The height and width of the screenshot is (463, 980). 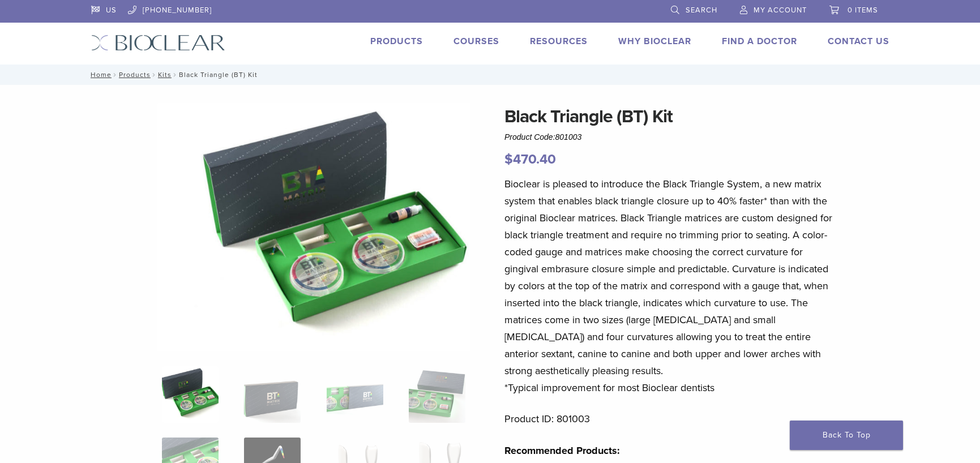 What do you see at coordinates (158, 43) in the screenshot?
I see `img: Bioclear` at bounding box center [158, 43].